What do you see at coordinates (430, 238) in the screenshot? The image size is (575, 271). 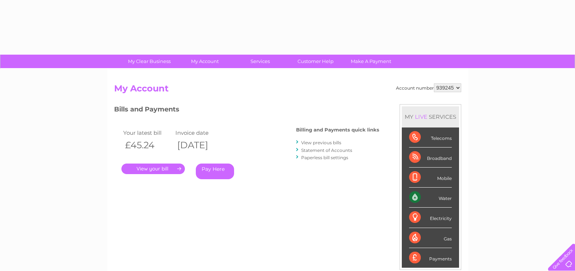 I see `div: Gas` at bounding box center [430, 238].